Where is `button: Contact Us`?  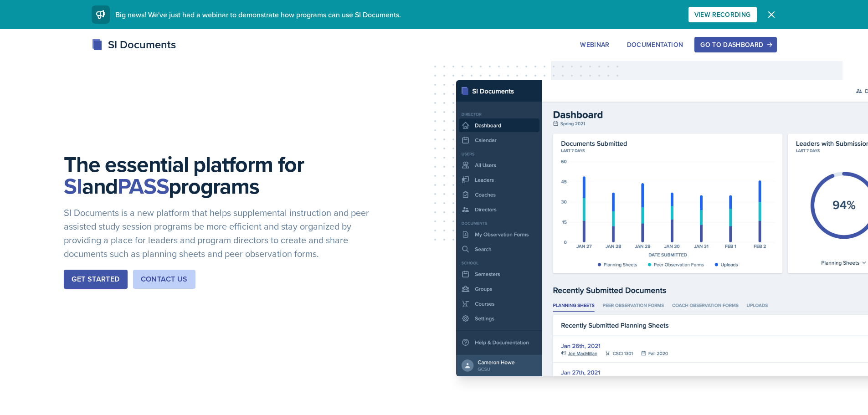
button: Contact Us is located at coordinates (164, 280).